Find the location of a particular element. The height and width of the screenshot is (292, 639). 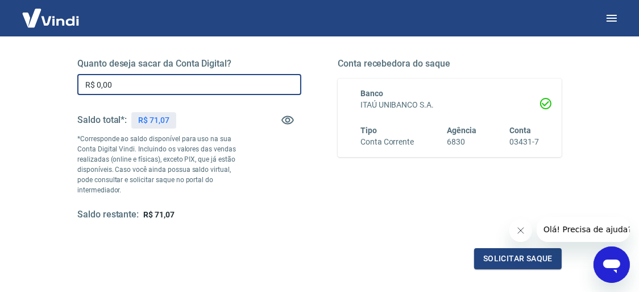

p: R$ 71,07 is located at coordinates (154, 120).